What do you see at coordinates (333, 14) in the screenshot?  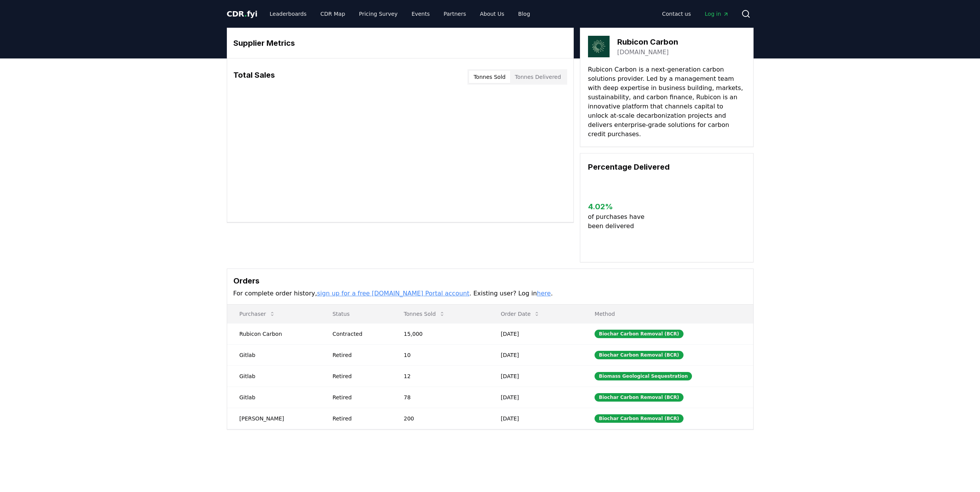 I see `a: CDR Map` at bounding box center [333, 14].